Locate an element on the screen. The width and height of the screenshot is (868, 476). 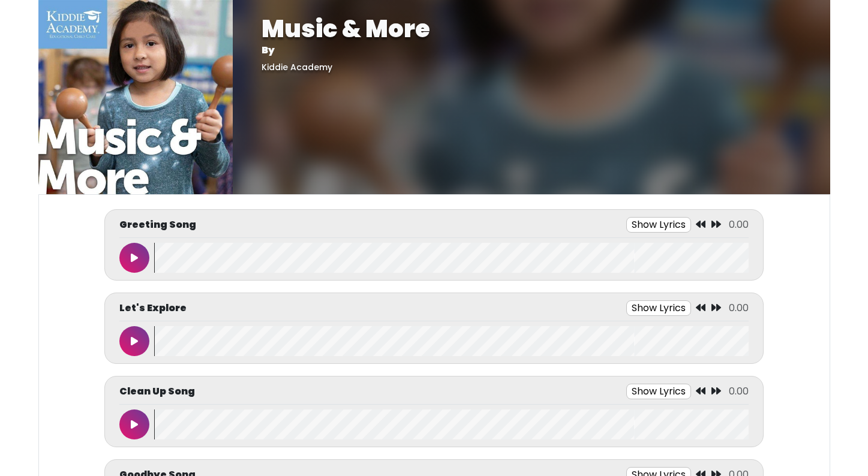
p: Greeting Song is located at coordinates (157, 225).